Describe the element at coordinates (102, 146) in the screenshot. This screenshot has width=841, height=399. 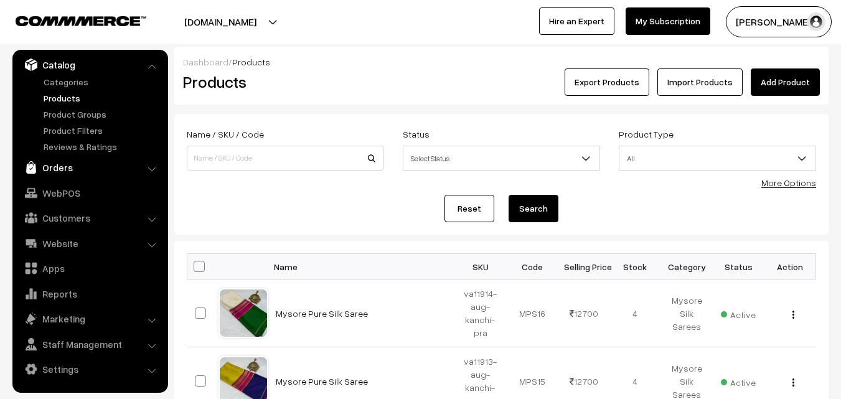
I see `a: Reviews & Ratings` at that location.